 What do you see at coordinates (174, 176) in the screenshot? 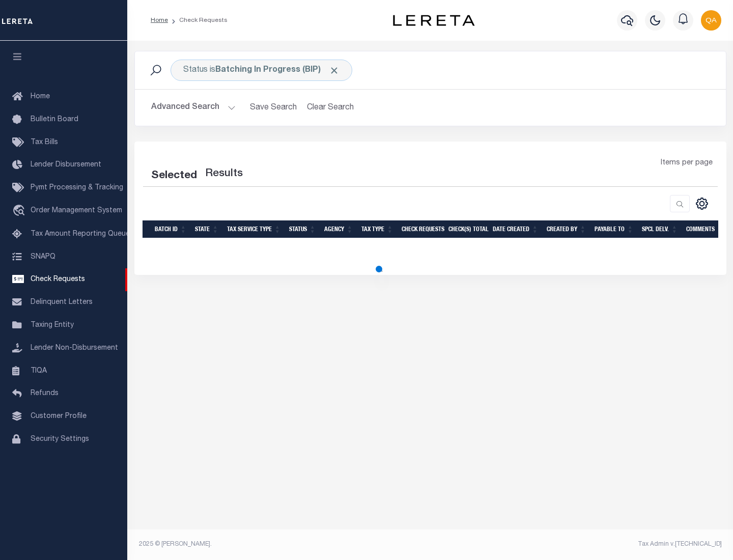
I see `div: Selected` at bounding box center [174, 176].